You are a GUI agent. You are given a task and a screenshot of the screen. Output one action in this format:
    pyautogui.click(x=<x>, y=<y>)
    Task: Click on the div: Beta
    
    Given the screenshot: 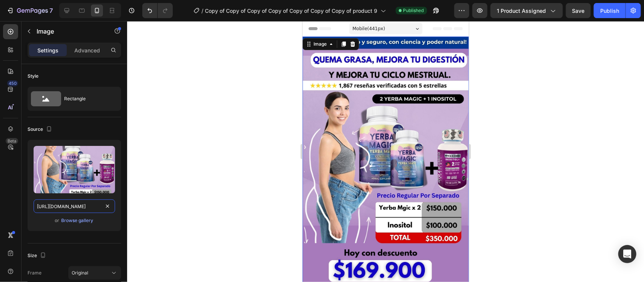 What is the action you would take?
    pyautogui.click(x=12, y=141)
    